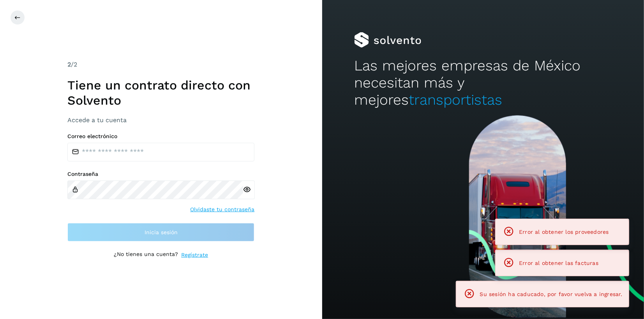  I want to click on h3: Accede a tu cuenta, so click(161, 120).